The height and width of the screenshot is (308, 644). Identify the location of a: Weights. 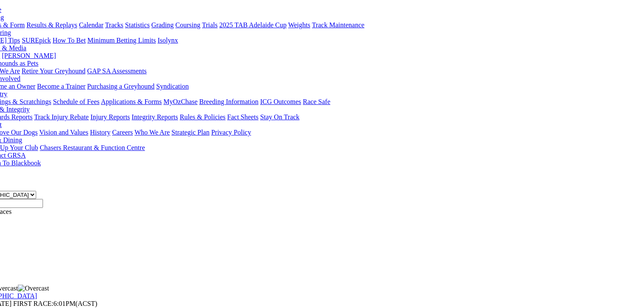
(299, 25).